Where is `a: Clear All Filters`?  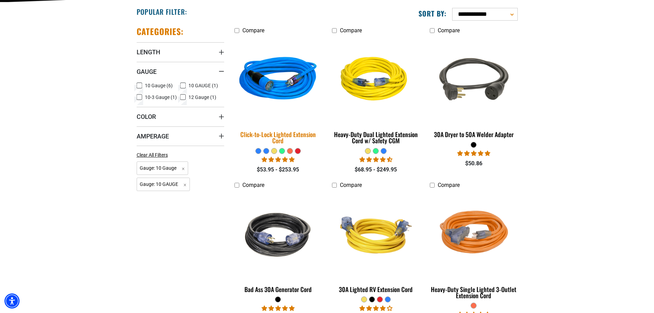
a: Clear All Filters is located at coordinates (153, 155).